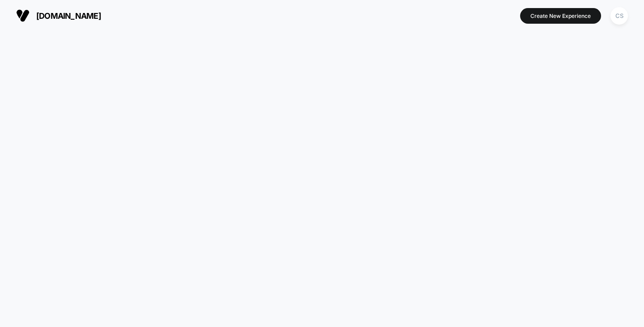 The image size is (644, 327). Describe the element at coordinates (619, 16) in the screenshot. I see `button: CS` at that location.